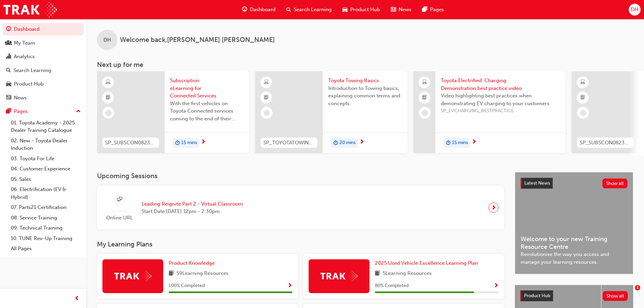 The height and width of the screenshot is (308, 644). Describe the element at coordinates (574, 243) in the screenshot. I see `span: Welcome to your new Training Resource Centre` at that location.